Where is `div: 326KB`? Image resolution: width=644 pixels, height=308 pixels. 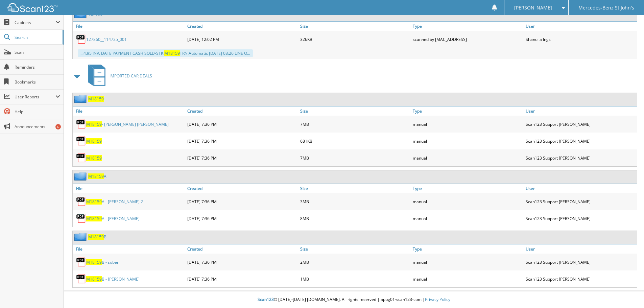 div: 326KB is located at coordinates (355, 39).